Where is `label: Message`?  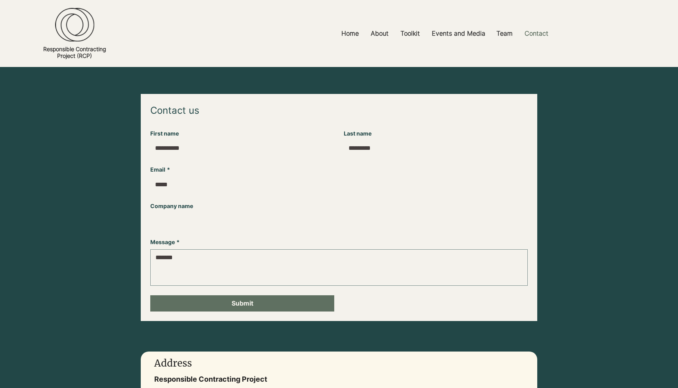
label: Message is located at coordinates (165, 242).